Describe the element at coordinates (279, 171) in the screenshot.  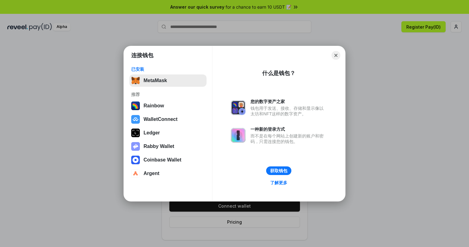
I see `button: 获取钱包` at that location.